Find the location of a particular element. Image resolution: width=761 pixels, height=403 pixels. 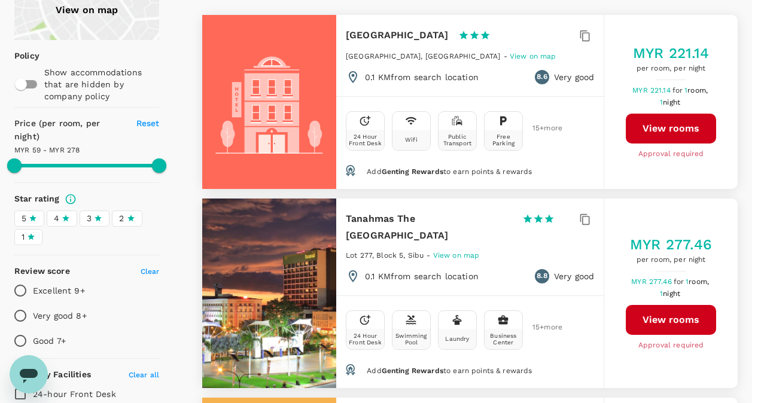

span: Clear all is located at coordinates (144, 375).